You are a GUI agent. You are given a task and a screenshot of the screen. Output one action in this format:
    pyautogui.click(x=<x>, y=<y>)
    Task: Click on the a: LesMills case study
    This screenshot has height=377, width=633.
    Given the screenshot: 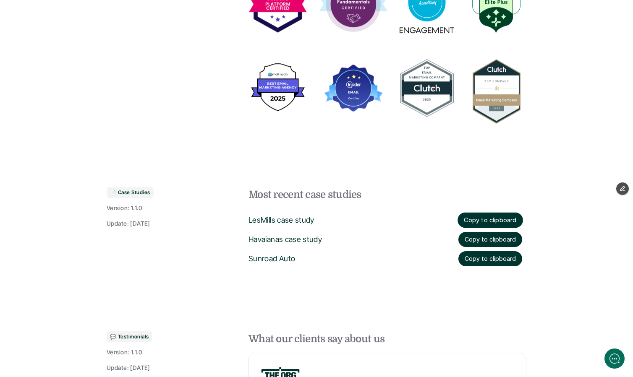 What is the action you would take?
    pyautogui.click(x=281, y=220)
    